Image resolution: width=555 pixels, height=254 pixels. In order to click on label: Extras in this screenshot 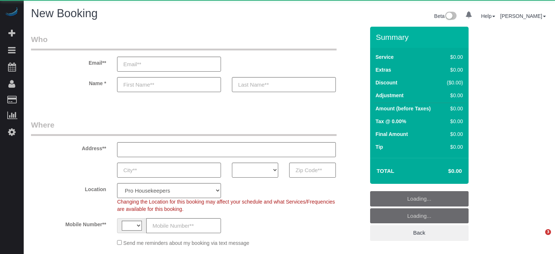, I will do `click(383, 70)`.